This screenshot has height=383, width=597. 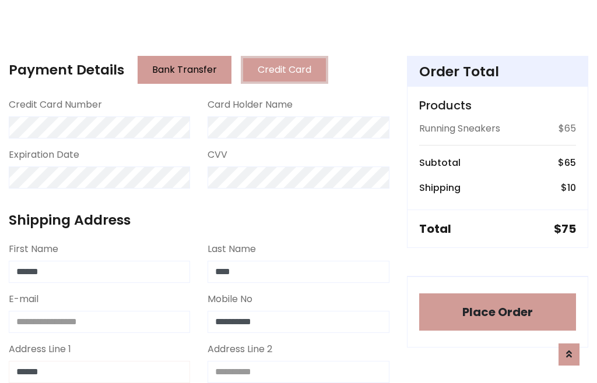 What do you see at coordinates (199, 220) in the screenshot?
I see `h4: Shipping Address` at bounding box center [199, 220].